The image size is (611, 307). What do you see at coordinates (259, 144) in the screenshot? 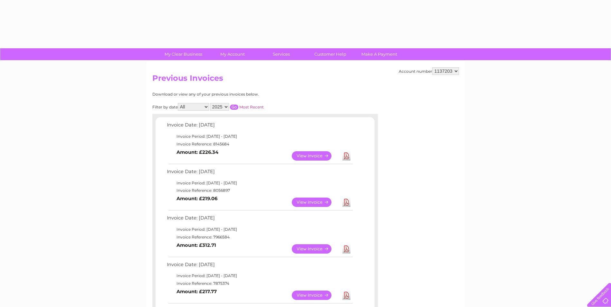
I see `td: Invoice Reference: 8145684` at bounding box center [259, 144].